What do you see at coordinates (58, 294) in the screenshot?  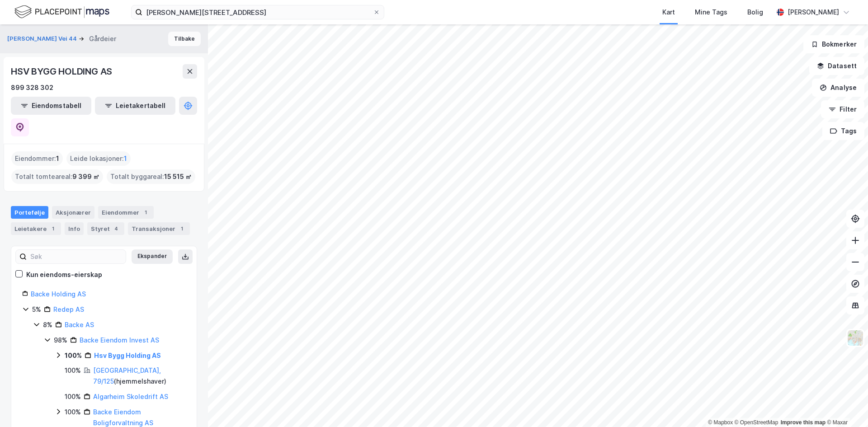 I see `a: Backe Holding AS` at bounding box center [58, 294].